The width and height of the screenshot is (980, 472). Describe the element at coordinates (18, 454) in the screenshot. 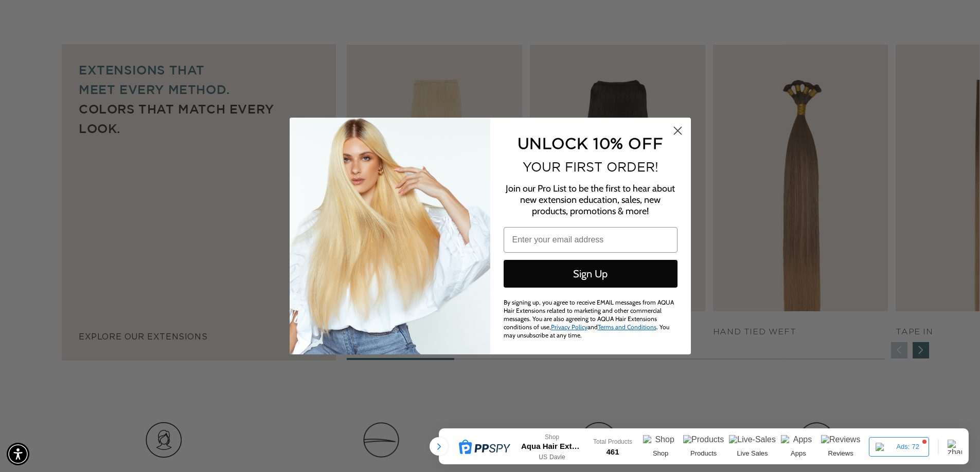

I see `div: Accessibility Menu` at that location.